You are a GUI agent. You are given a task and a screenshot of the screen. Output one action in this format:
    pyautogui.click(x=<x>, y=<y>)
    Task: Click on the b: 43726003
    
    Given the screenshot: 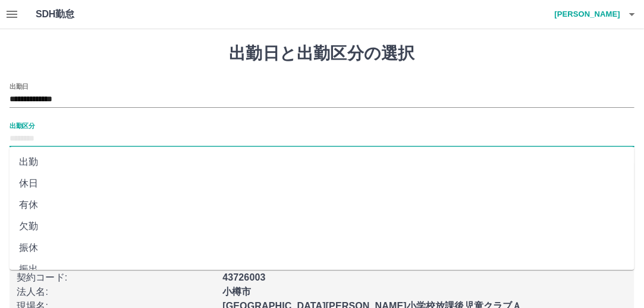 What is the action you would take?
    pyautogui.click(x=244, y=277)
    